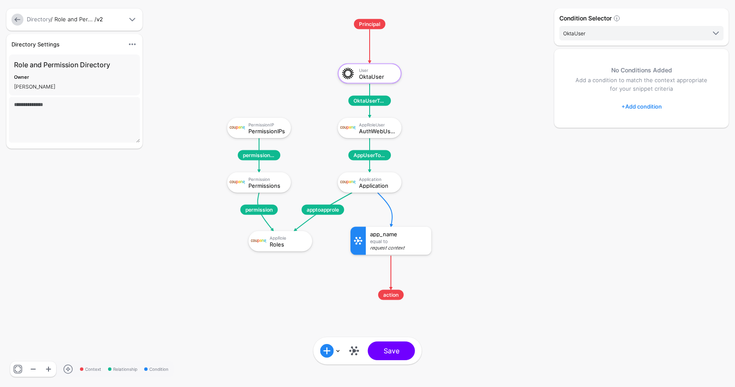 The image size is (735, 387). I want to click on div: User, so click(377, 70).